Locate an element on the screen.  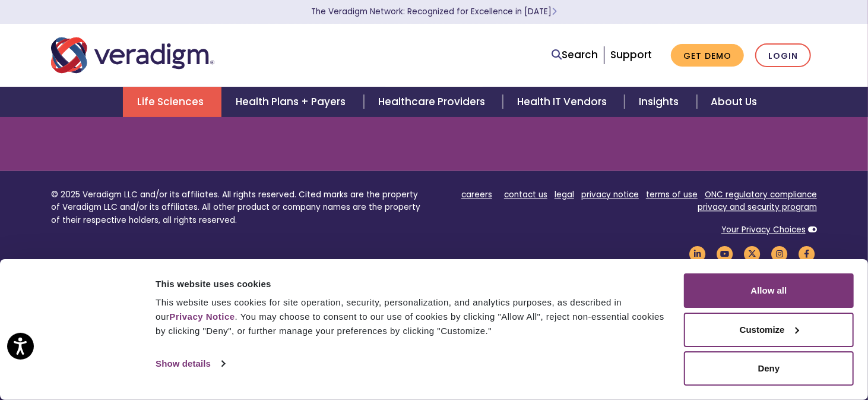
a: Veradigm logo is located at coordinates (132, 55).